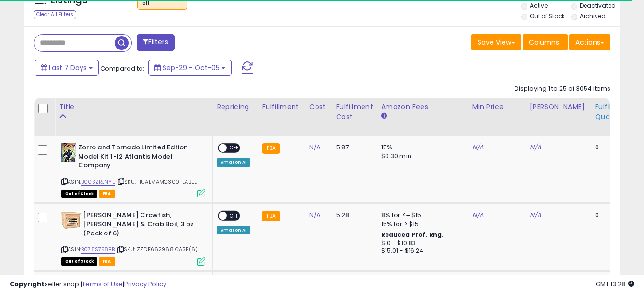  I want to click on a: Privacy Policy, so click(145, 284).